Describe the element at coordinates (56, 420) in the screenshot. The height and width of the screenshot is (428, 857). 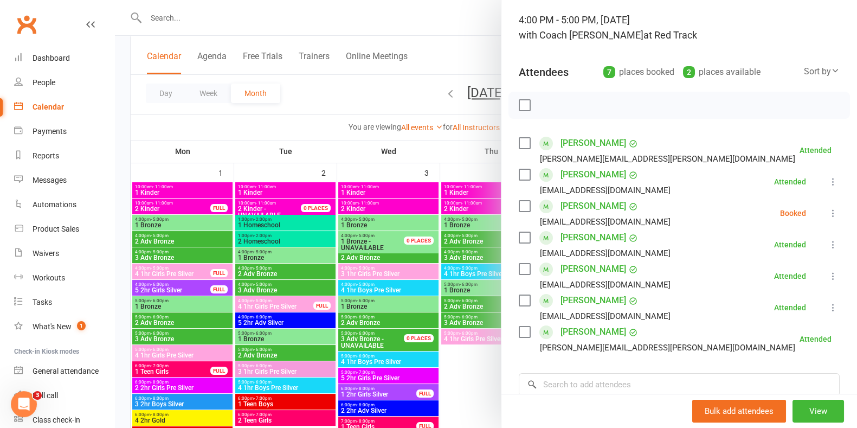
I see `div: Class check-in` at that location.